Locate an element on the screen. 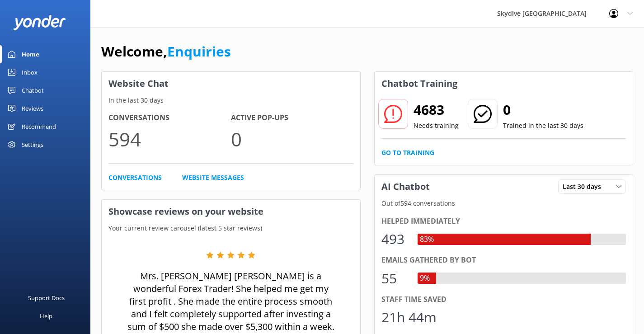 The image size is (644, 334). p: Your current review carousel (latest 5 star reviews) is located at coordinates (231, 228).